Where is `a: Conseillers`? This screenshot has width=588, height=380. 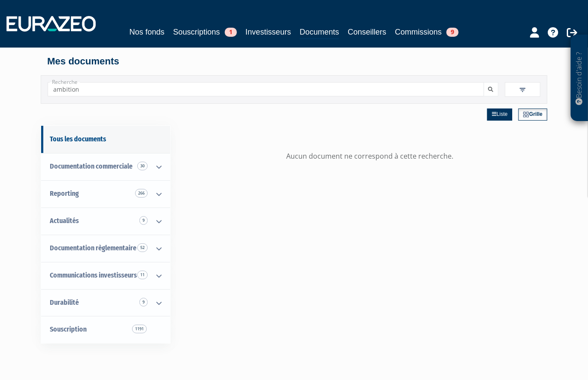 a: Conseillers is located at coordinates (366, 32).